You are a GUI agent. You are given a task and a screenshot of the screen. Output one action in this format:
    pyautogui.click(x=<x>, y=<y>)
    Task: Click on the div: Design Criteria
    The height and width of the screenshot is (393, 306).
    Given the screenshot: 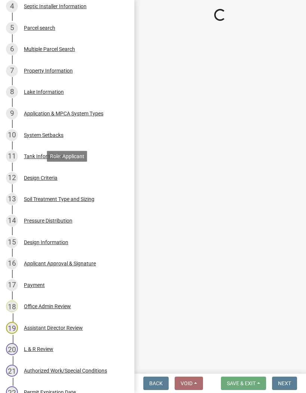 What is the action you would take?
    pyautogui.click(x=41, y=178)
    